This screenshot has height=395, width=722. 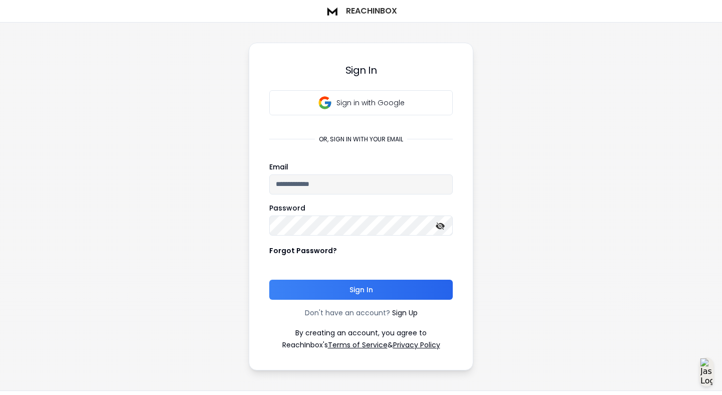 I want to click on p: or, sign in with your email, so click(x=361, y=139).